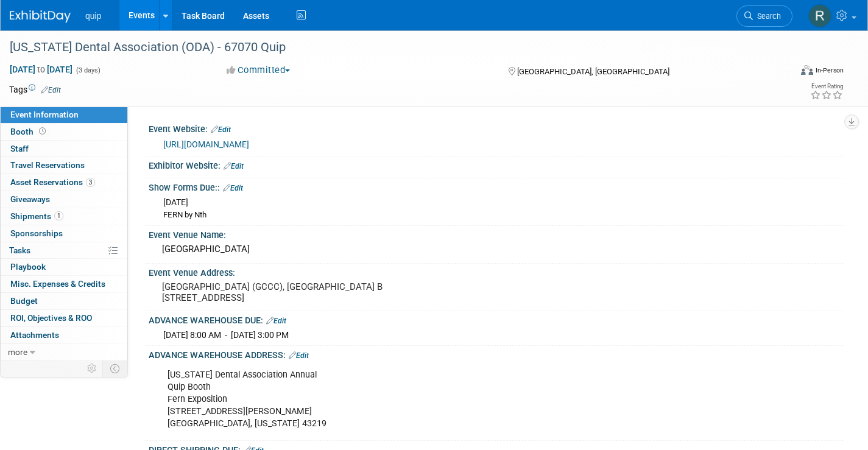 The image size is (868, 450). Describe the element at coordinates (93, 16) in the screenshot. I see `span: quip` at that location.